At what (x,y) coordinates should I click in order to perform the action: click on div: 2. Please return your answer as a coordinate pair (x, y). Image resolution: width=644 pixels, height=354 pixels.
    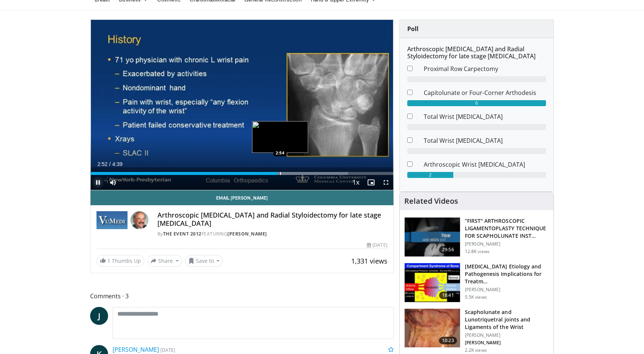
    Looking at the image, I should click on (430, 175).